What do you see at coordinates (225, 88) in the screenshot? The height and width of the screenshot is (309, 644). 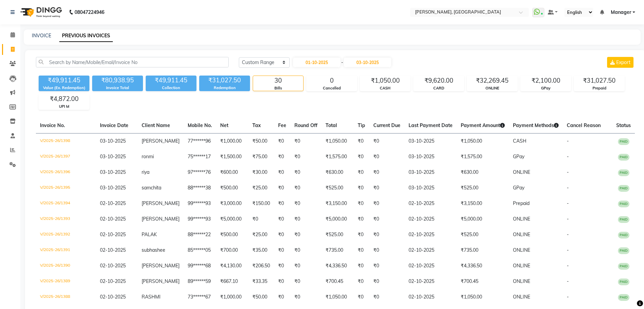 I see `div: Redemption` at bounding box center [225, 88].